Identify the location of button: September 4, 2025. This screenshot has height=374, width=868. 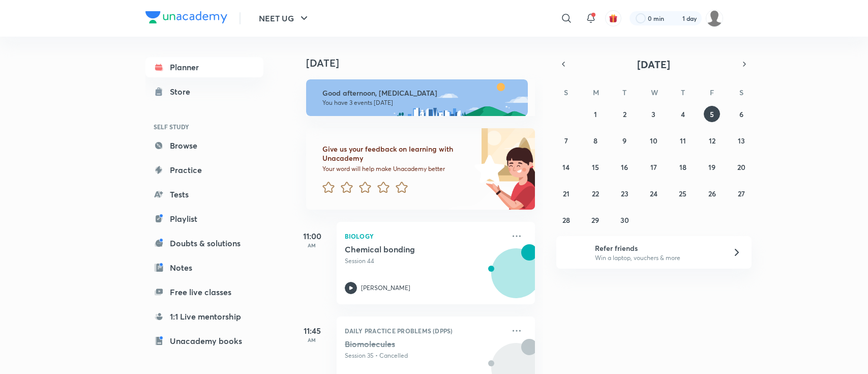
(683, 114).